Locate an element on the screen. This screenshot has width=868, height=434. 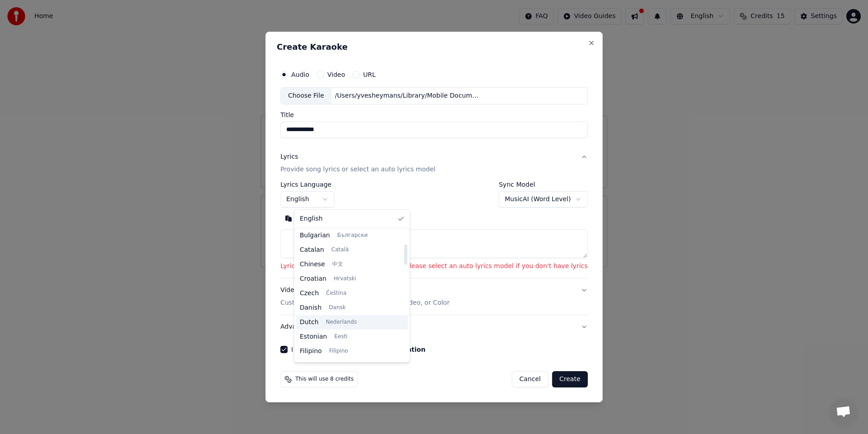
span: Eesti is located at coordinates (340, 337).